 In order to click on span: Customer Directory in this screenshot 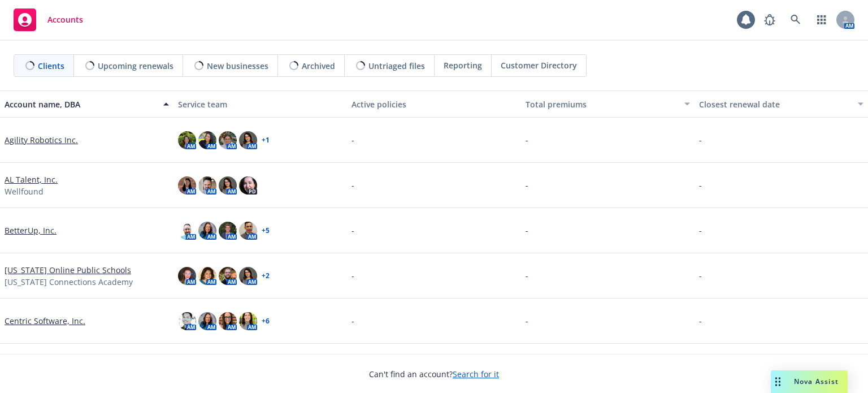, I will do `click(539, 65)`.